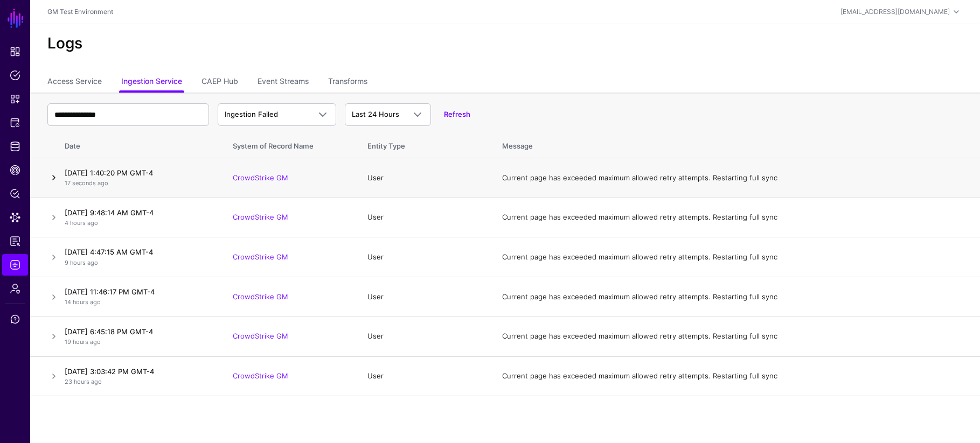  Describe the element at coordinates (15, 265) in the screenshot. I see `span: Logs` at that location.